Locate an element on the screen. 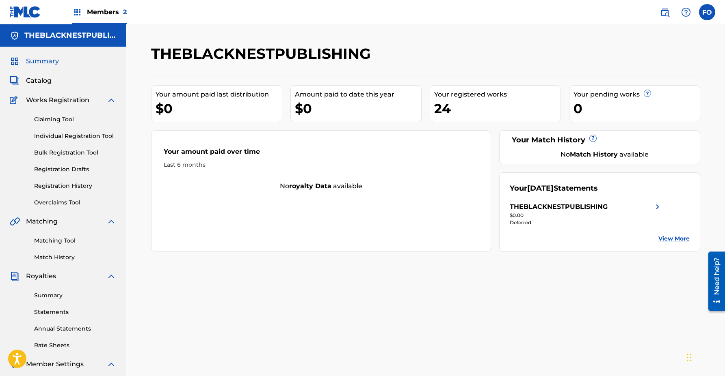 This screenshot has width=725, height=376. div: Drag is located at coordinates (689, 358).